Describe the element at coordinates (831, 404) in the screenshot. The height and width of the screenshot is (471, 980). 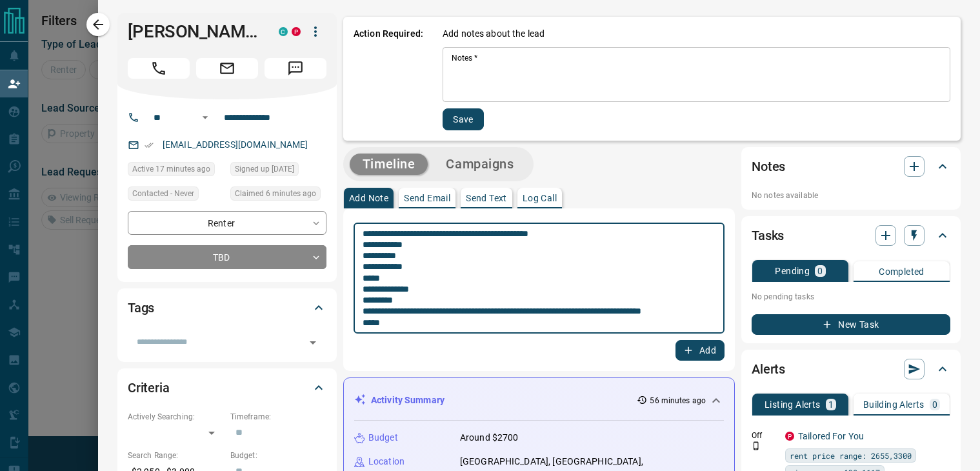
I see `p: 1` at that location.